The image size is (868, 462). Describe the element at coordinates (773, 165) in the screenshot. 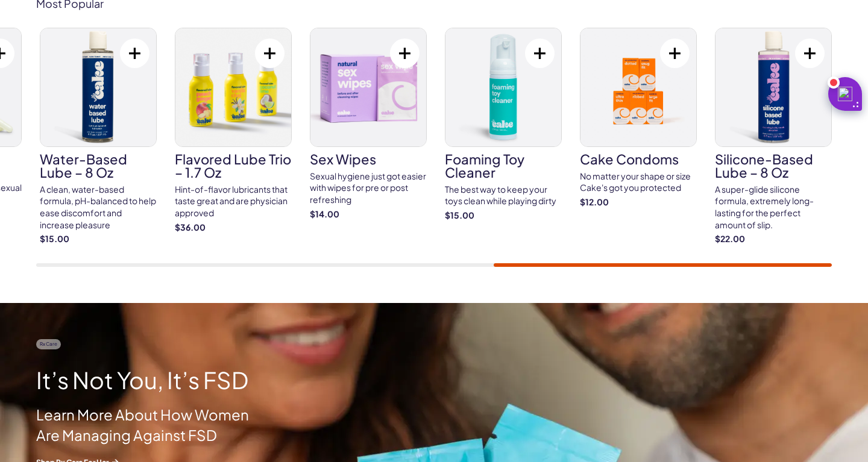

I see `h3: Silicone-Based Lube – 8 oz` at that location.